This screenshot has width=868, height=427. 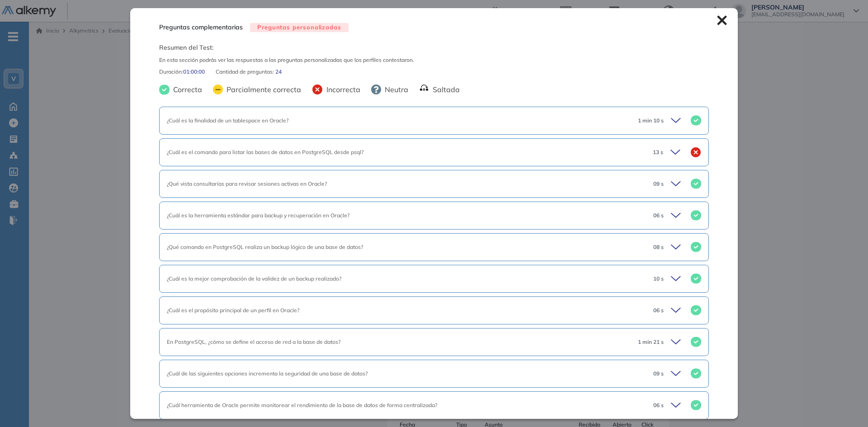 I want to click on span: 13 s, so click(x=657, y=152).